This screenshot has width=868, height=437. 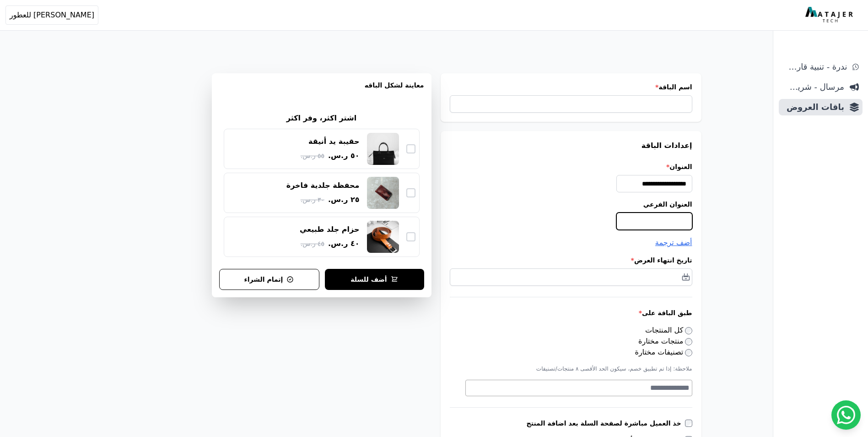 I want to click on span: مرسال - شريط دعاية, so click(x=813, y=87).